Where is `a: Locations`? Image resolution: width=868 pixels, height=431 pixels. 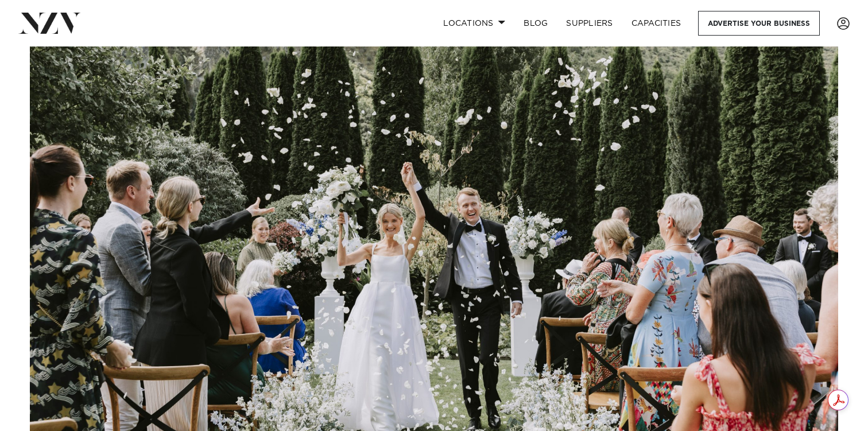 a: Locations is located at coordinates (474, 23).